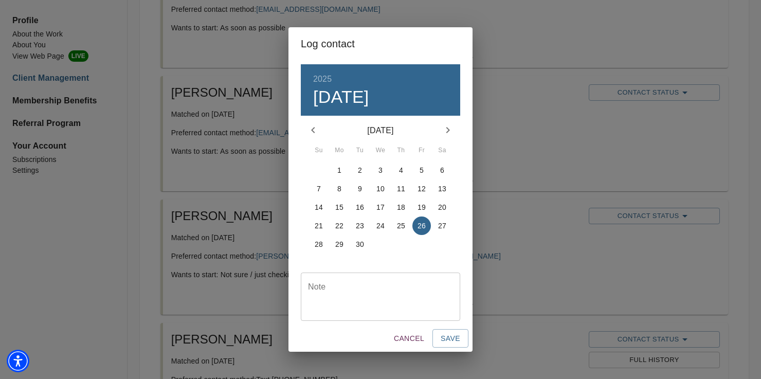 The image size is (761, 379). I want to click on button: 8, so click(339, 189).